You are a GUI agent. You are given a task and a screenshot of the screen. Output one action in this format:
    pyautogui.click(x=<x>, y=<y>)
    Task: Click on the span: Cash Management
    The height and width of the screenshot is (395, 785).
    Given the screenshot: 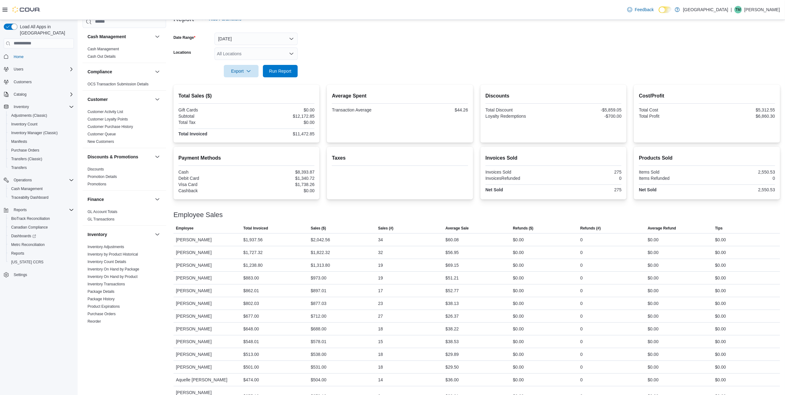 What is the action you would take?
    pyautogui.click(x=103, y=49)
    